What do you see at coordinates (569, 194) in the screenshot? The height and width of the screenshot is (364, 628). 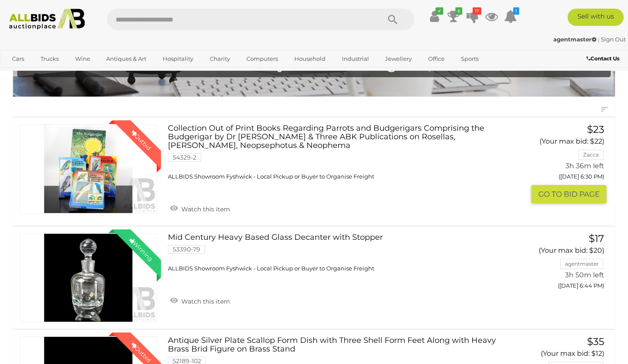 I see `button: GO TO BID PAGE` at bounding box center [569, 194].